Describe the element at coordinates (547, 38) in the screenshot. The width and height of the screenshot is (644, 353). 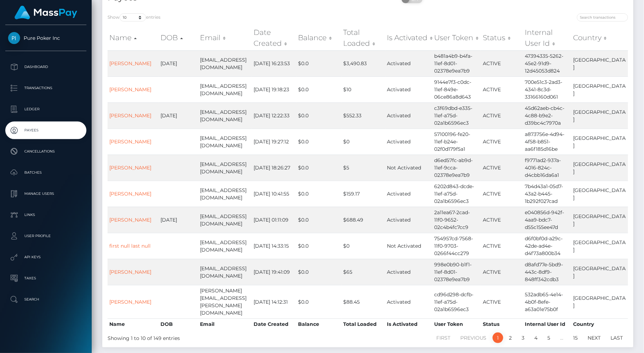
I see `th: Internal User Id: activate to sort column ascending` at that location.